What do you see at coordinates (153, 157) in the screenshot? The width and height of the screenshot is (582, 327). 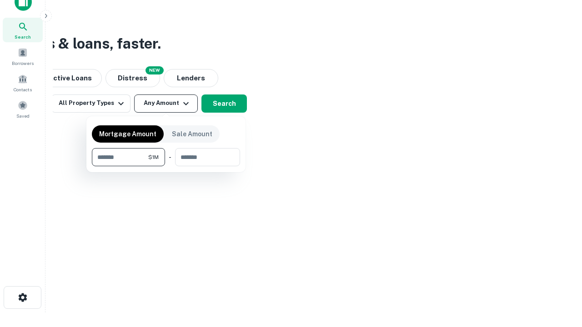 I see `span: $1M` at bounding box center [153, 157].